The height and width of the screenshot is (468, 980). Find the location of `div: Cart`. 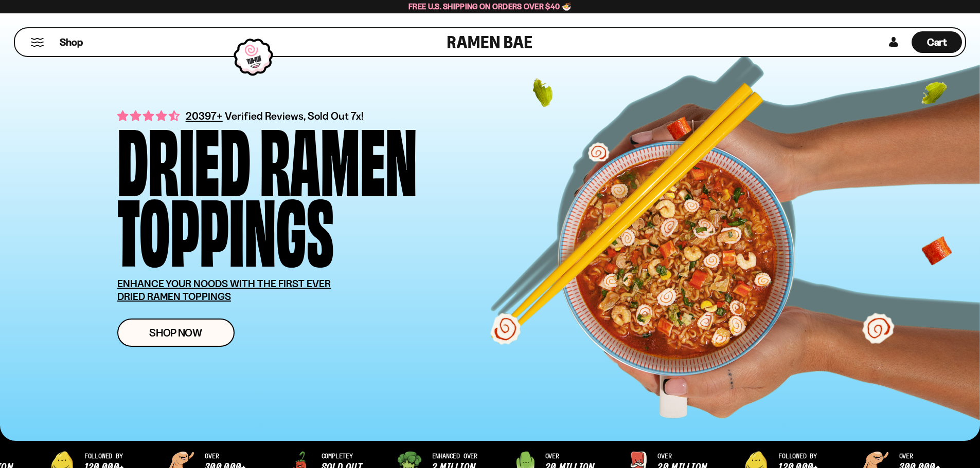

div: Cart is located at coordinates (936, 42).